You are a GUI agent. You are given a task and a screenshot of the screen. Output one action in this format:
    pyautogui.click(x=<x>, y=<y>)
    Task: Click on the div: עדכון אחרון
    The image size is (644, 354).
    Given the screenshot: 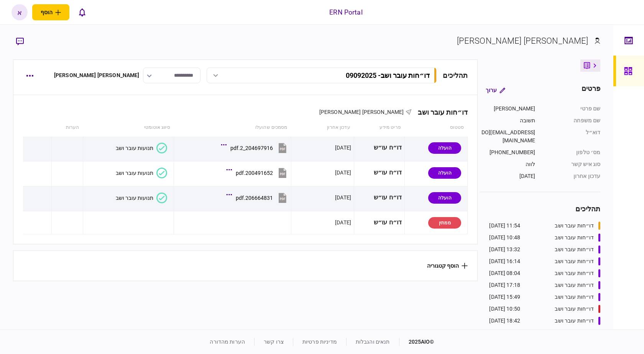 What is the action you would take?
    pyautogui.click(x=572, y=177)
    